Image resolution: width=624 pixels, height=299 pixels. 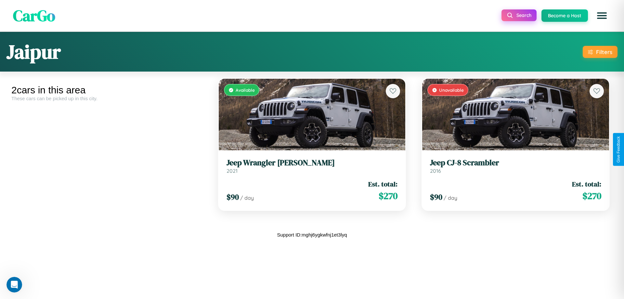 What do you see at coordinates (524, 15) in the screenshot?
I see `span: Search` at bounding box center [524, 15].